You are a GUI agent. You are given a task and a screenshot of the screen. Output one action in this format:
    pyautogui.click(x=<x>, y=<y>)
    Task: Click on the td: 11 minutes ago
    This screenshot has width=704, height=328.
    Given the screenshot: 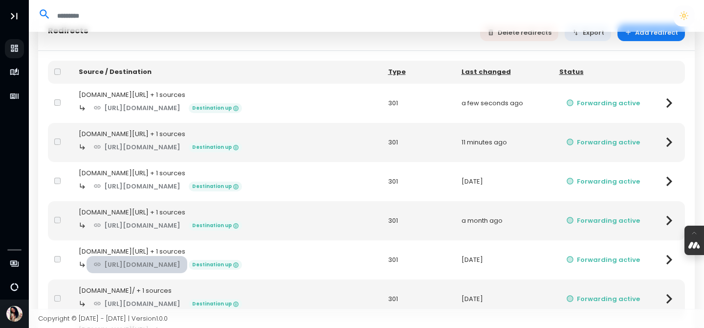 What is the action you would take?
    pyautogui.click(x=504, y=142)
    